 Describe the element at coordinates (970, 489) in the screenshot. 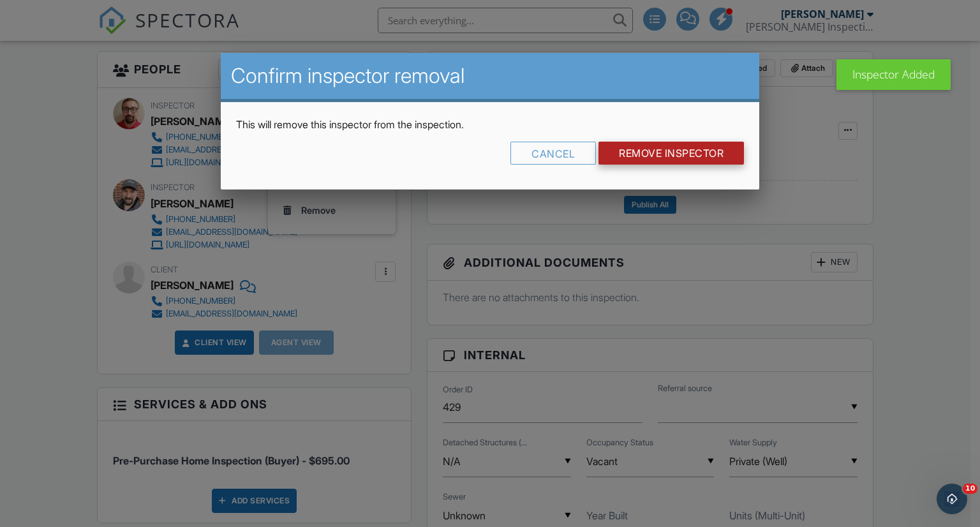

I see `span: 10` at that location.